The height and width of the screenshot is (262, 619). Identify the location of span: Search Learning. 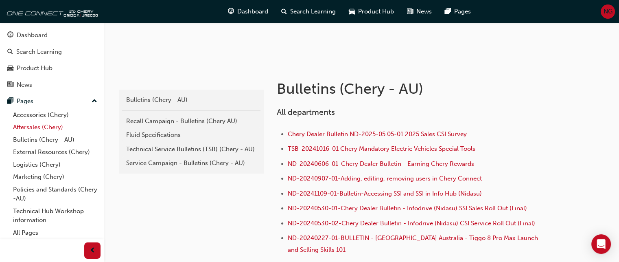
(313, 11).